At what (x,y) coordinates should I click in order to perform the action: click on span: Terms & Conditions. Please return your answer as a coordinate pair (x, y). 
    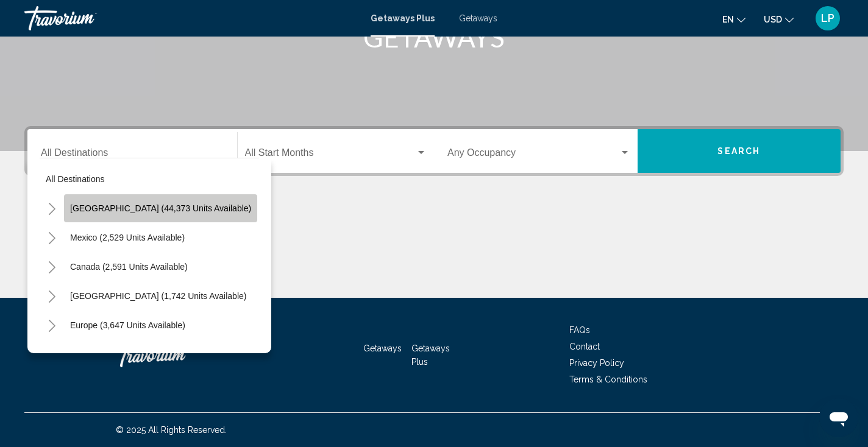
    Looking at the image, I should click on (608, 380).